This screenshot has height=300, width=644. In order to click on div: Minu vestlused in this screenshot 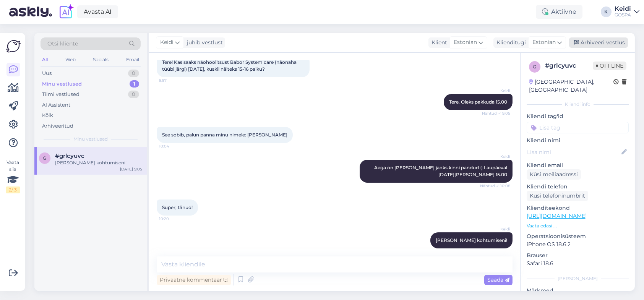, I will do `click(62, 84)`.